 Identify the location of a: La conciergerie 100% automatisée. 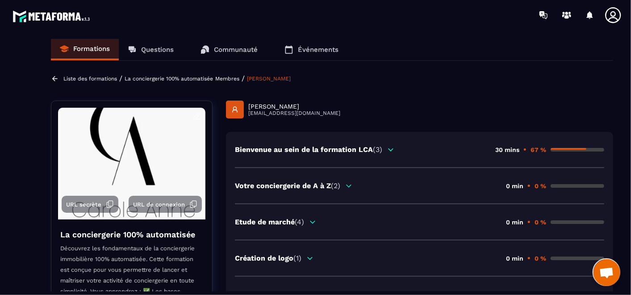
(169, 79).